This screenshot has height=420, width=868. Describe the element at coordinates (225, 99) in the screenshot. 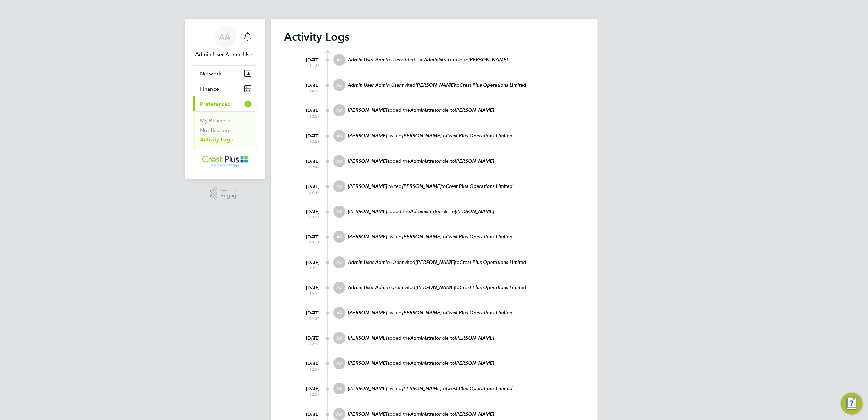

I see `nav: Main navigation` at that location.